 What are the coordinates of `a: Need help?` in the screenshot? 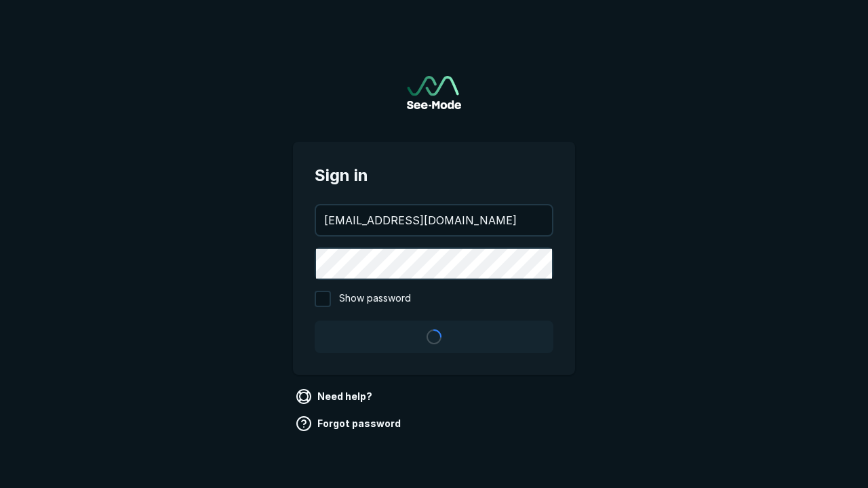 It's located at (335, 396).